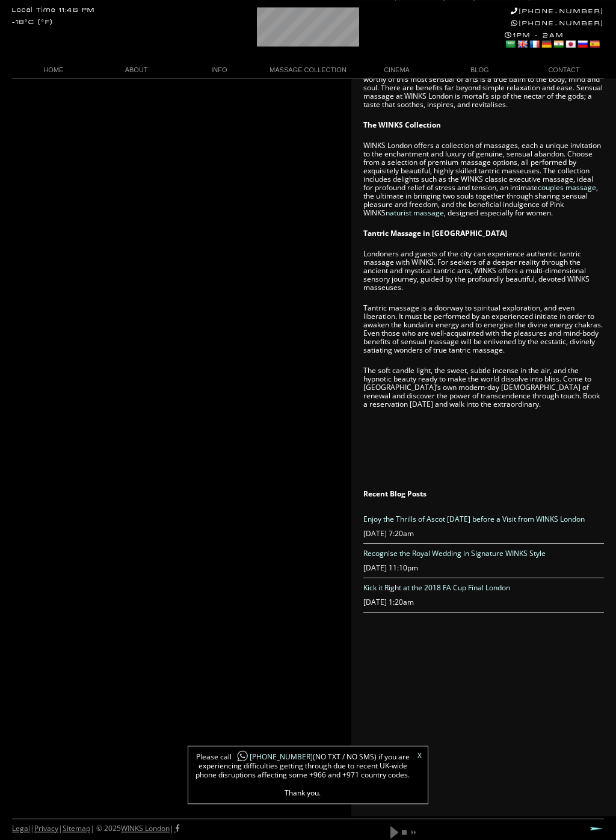  Describe the element at coordinates (510, 44) in the screenshot. I see `a: Arabic` at that location.